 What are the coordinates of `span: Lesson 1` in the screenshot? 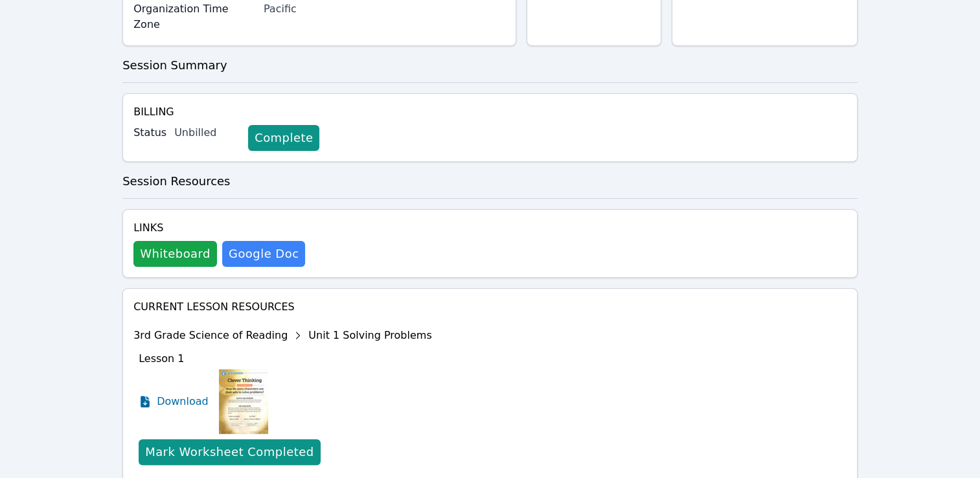 It's located at (161, 359).